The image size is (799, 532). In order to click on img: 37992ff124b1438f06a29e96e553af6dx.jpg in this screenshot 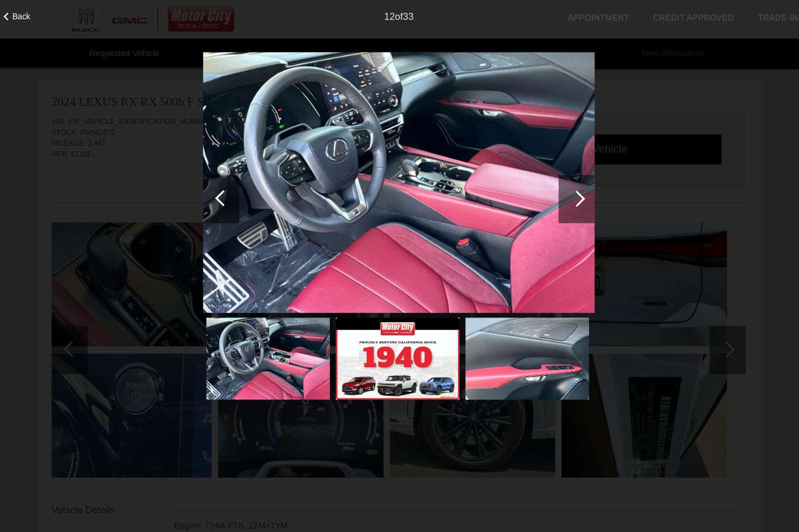, I will do `click(524, 348)`.